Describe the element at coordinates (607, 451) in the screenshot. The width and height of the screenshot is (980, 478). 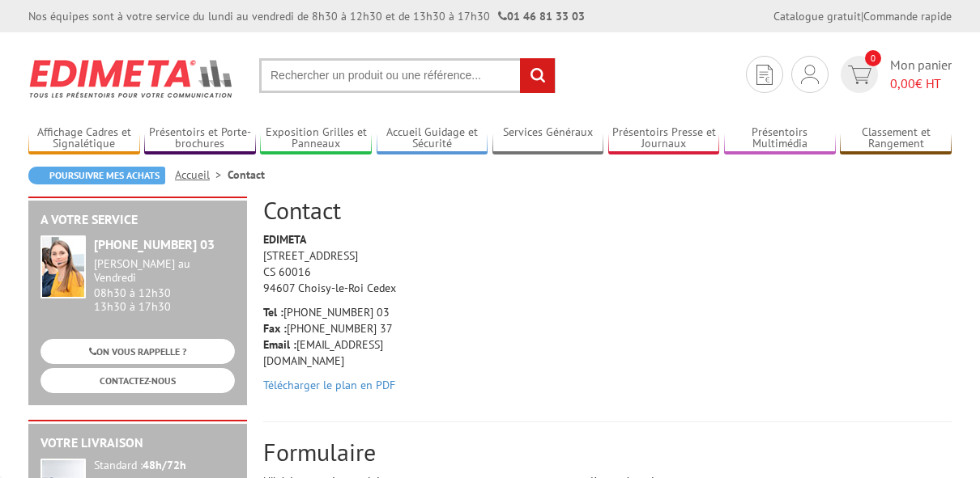
I see `h2: Formulaire` at that location.